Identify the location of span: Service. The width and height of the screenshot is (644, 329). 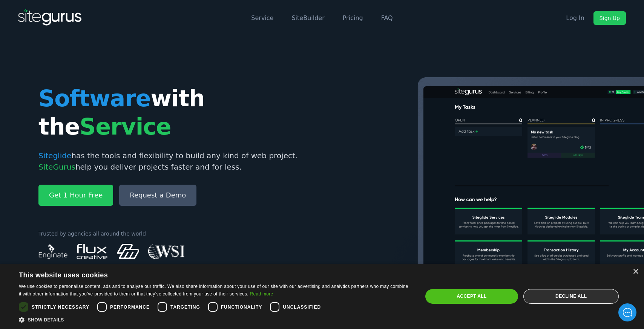
(125, 127).